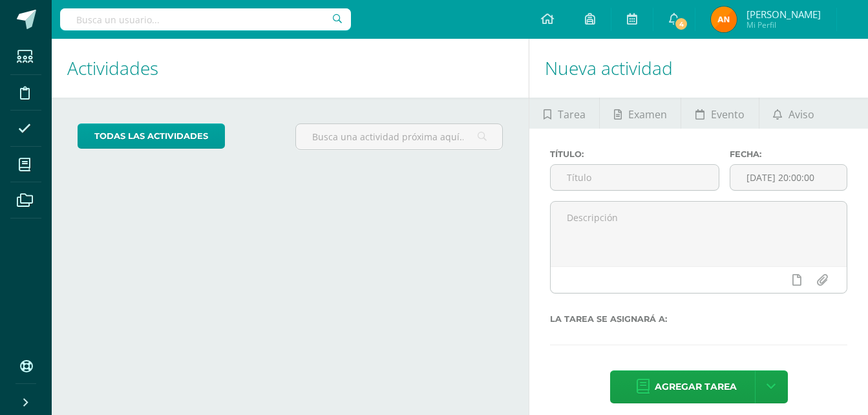  What do you see at coordinates (728, 115) in the screenshot?
I see `span: Evento` at bounding box center [728, 115].